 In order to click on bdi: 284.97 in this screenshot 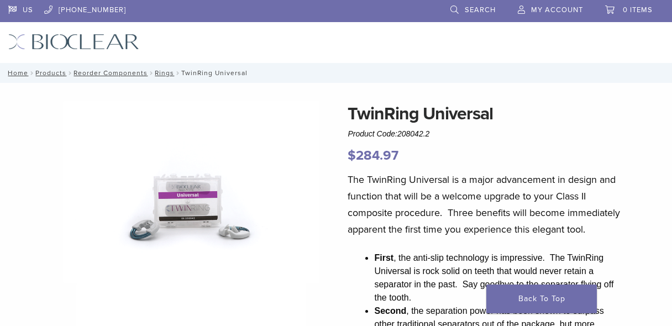, I will do `click(373, 155)`.